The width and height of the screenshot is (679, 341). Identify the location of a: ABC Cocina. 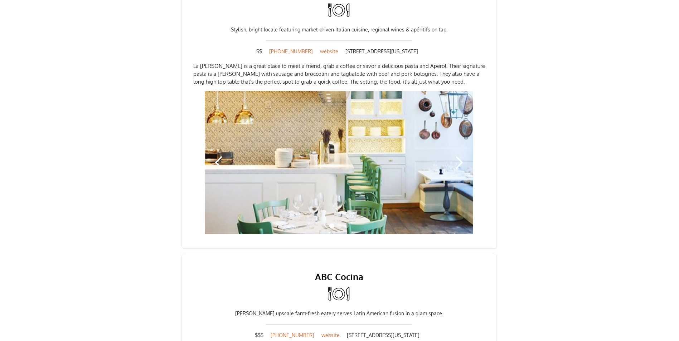
(339, 277).